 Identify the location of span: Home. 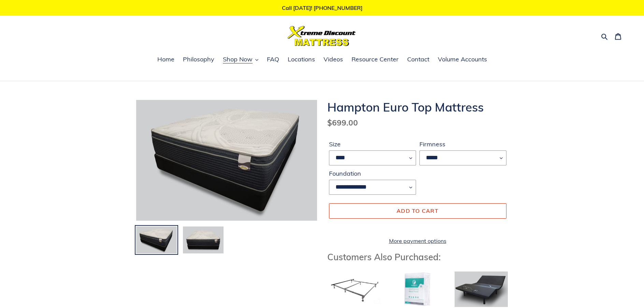
(165, 60).